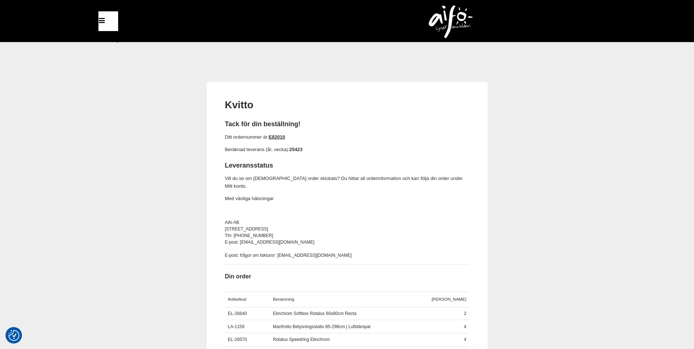  What do you see at coordinates (347, 137) in the screenshot?
I see `p: Ditt ordernummer är:` at bounding box center [347, 137].